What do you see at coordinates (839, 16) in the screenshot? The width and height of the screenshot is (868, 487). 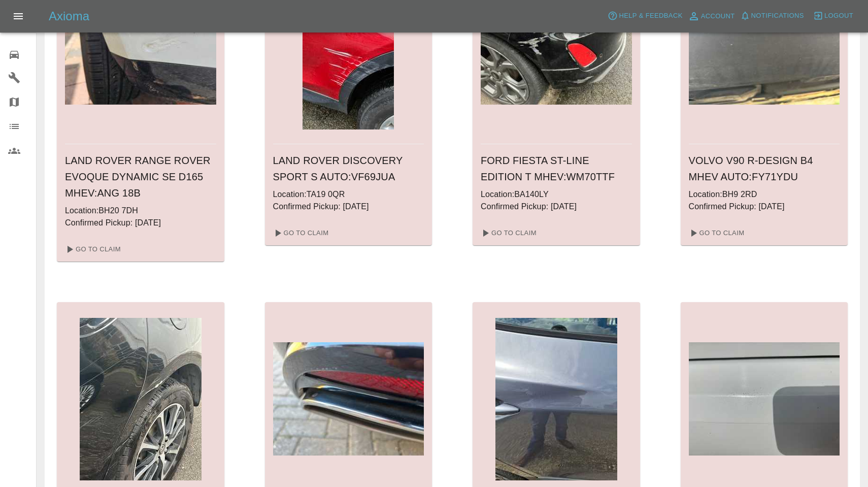 I see `span: Logout` at bounding box center [839, 16].